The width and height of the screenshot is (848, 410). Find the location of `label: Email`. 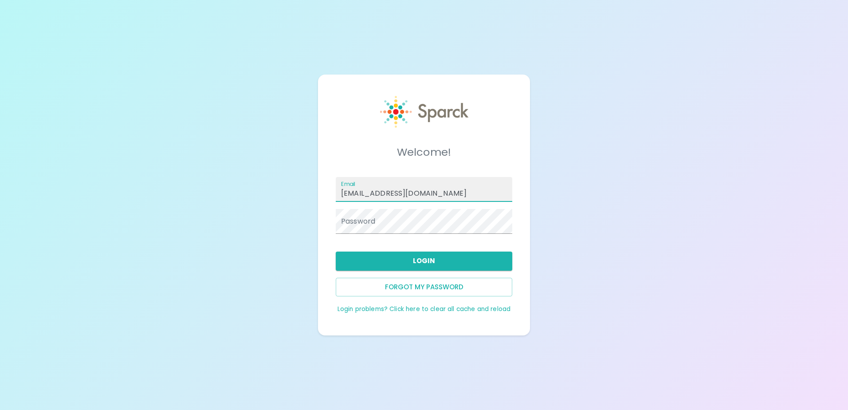

label: Email is located at coordinates (348, 184).